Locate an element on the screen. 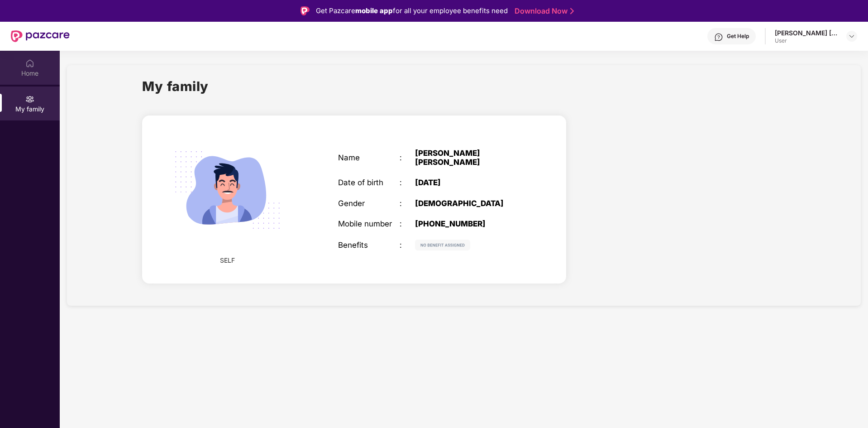  div: User is located at coordinates (806, 41).